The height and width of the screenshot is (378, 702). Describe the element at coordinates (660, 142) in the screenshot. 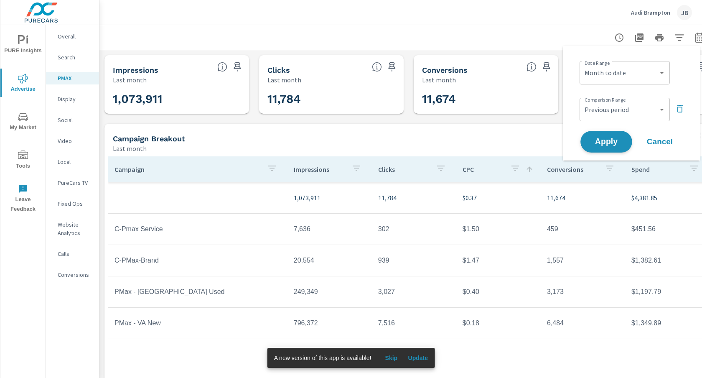

I see `span: Cancel` at that location.